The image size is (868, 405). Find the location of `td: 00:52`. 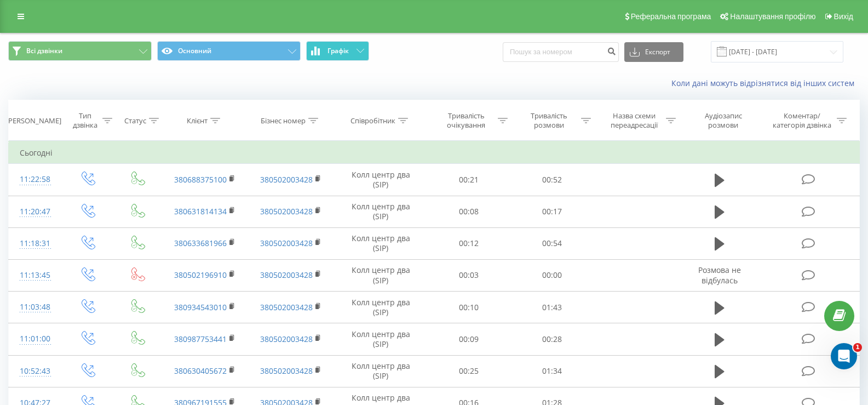

td: 00:52 is located at coordinates (552, 180).